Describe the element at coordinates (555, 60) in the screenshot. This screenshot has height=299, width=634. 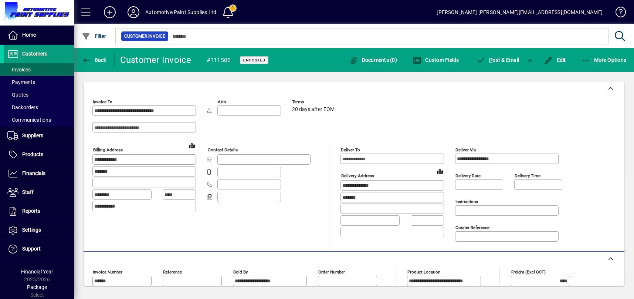
I see `button: Edit` at that location.